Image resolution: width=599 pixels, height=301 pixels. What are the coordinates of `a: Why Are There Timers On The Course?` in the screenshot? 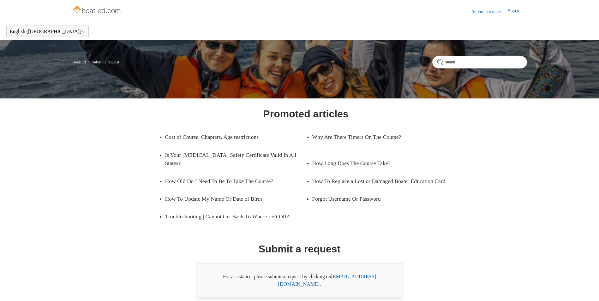 It's located at (378, 137).